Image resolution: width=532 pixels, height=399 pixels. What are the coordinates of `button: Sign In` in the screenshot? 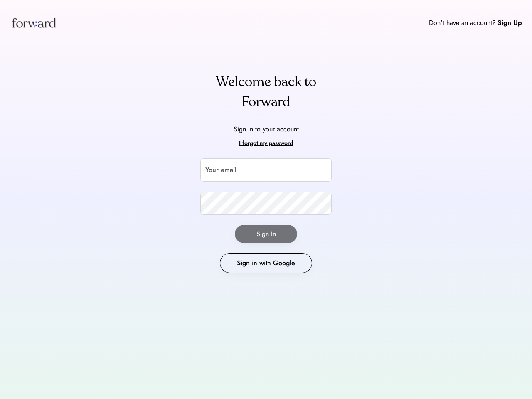 It's located at (266, 234).